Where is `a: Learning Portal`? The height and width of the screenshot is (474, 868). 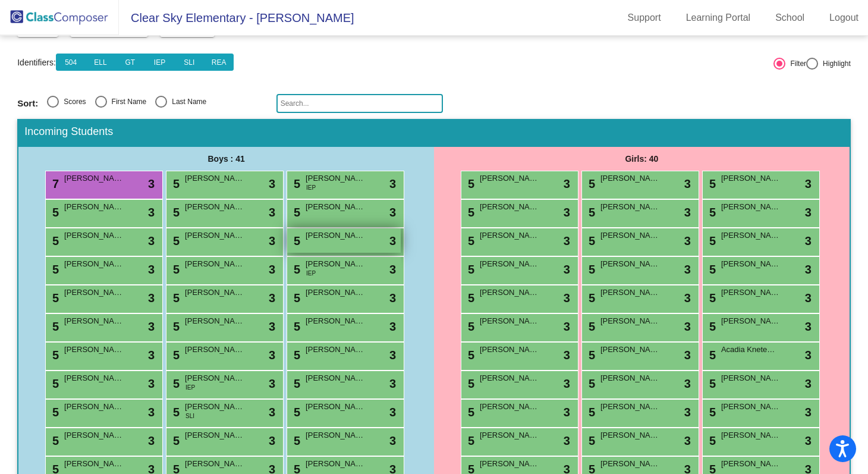 a: Learning Portal is located at coordinates (718, 18).